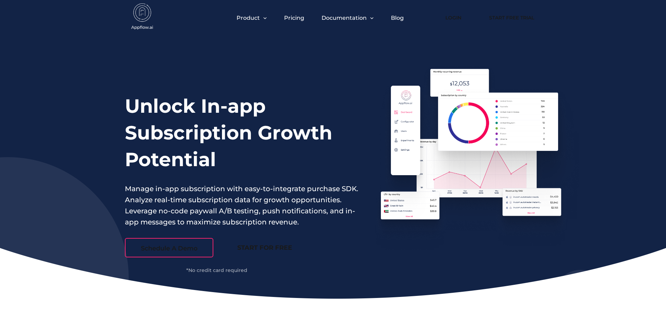  What do you see at coordinates (453, 18) in the screenshot?
I see `a: Login` at bounding box center [453, 18].